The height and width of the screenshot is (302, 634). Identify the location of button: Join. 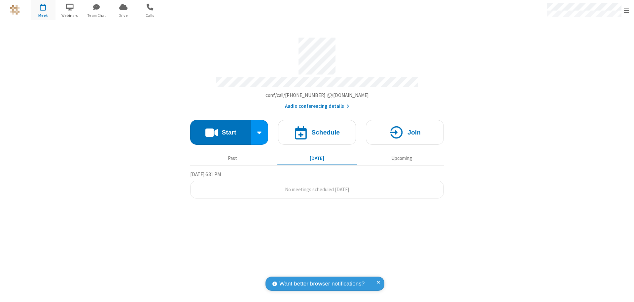
(405, 132).